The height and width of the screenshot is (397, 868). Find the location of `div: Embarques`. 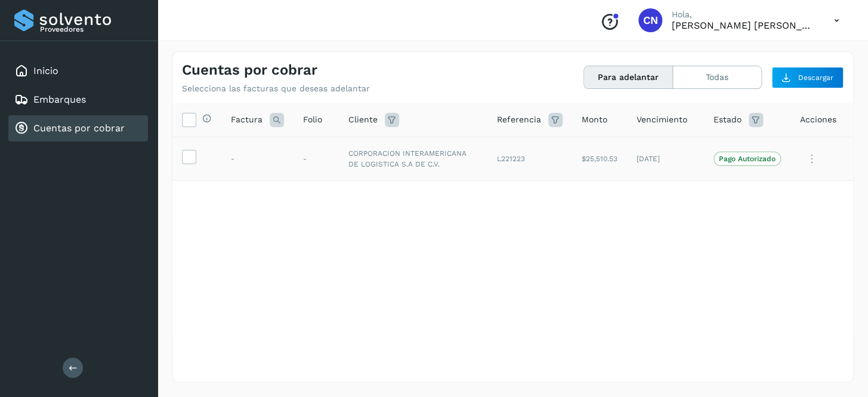

div: Embarques is located at coordinates (78, 100).